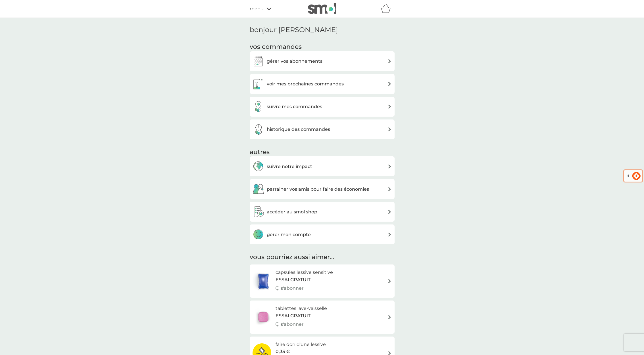 The image size is (644, 355). I want to click on h2: vous pourriez aussi aimer..., so click(322, 257).